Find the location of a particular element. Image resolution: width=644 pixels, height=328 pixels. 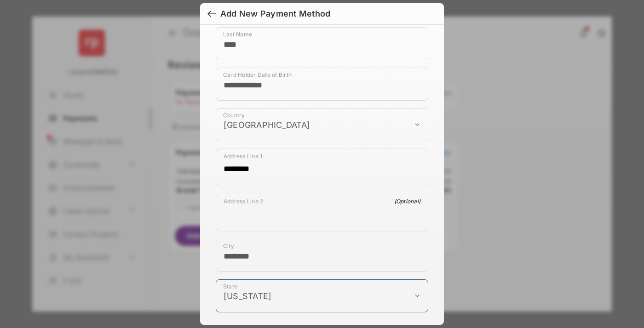

div: Add New Payment Method is located at coordinates (275, 14).